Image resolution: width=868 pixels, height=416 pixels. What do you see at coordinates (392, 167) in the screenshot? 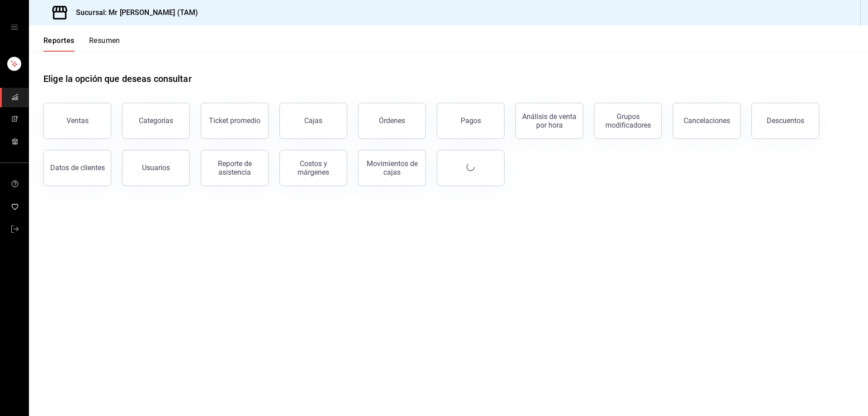
I see `div: Movimientos de cajas` at bounding box center [392, 167].